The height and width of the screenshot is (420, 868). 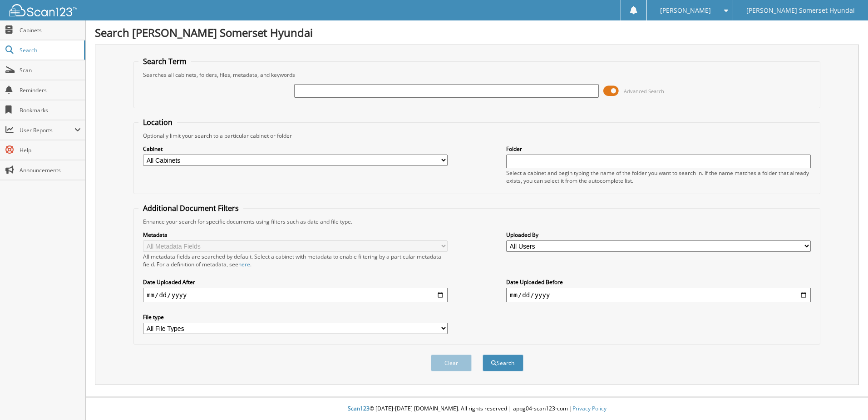 I want to click on span: Announcements, so click(x=50, y=170).